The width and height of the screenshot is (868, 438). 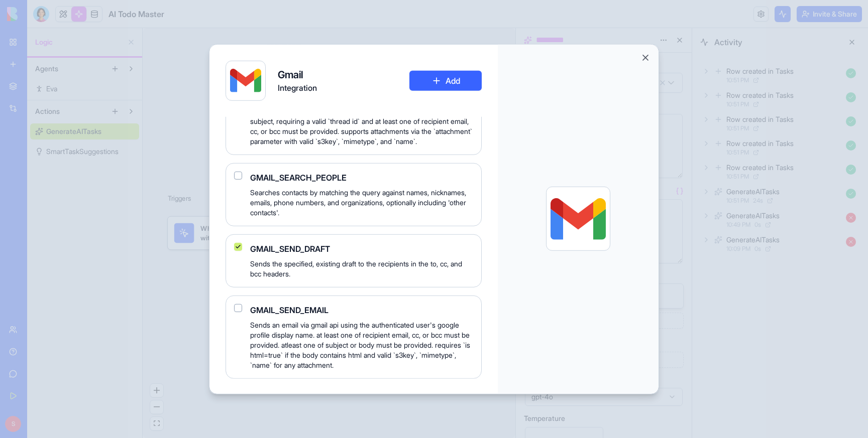 What do you see at coordinates (362, 268) in the screenshot?
I see `span: Sends the specified, existing draft to the recipients in the to, cc, and bcc headers.` at bounding box center [362, 268].